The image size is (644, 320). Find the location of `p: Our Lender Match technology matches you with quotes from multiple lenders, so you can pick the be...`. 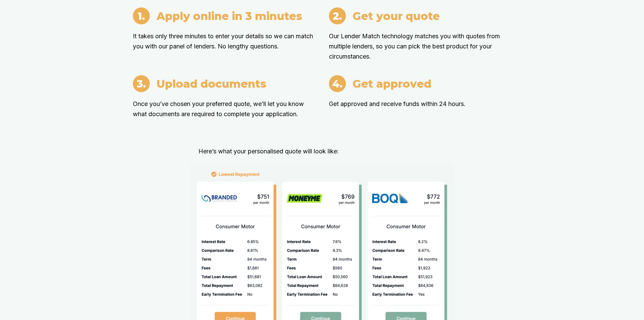

p: Our Lender Match technology matches you with quotes from multiple lenders, so you can pick the be... is located at coordinates (420, 47).